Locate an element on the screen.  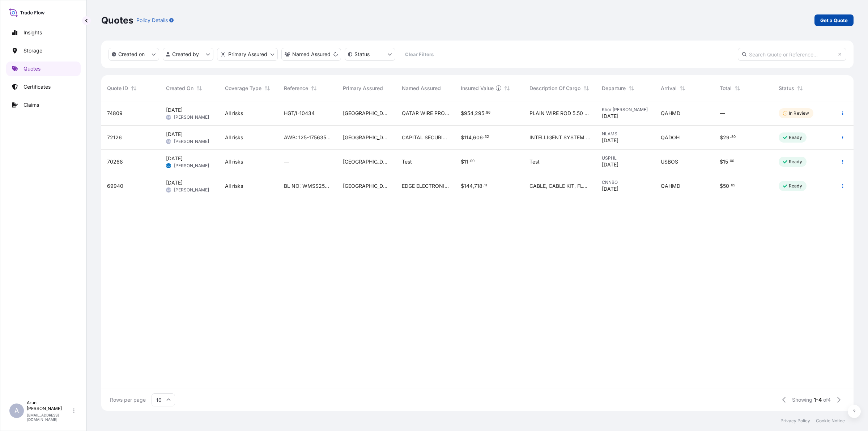
span: Reference is located at coordinates (296, 88).